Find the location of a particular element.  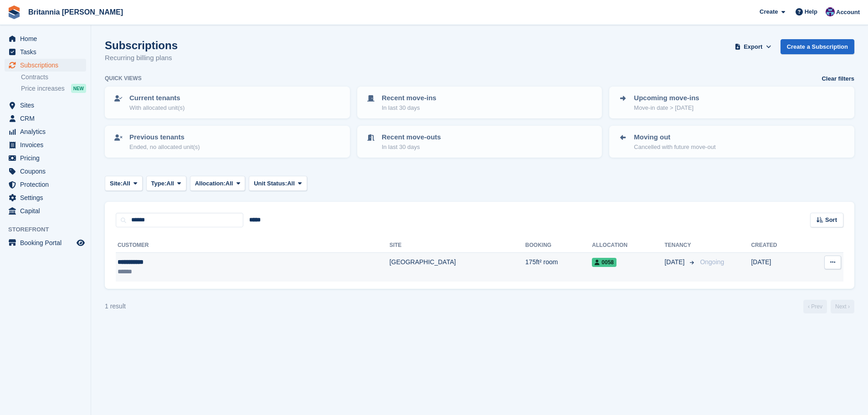

button: Site: All is located at coordinates (123, 183).